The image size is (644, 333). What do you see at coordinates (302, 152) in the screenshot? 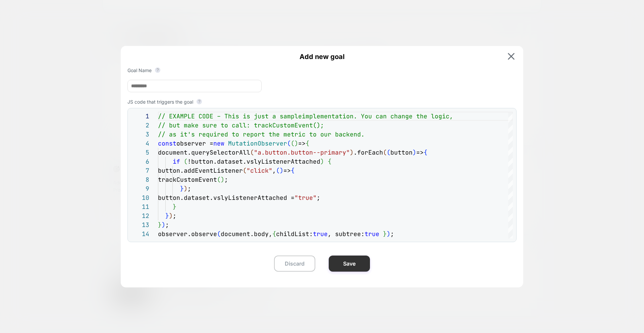
I see `span: "a.button.button--primary"` at bounding box center [302, 152].